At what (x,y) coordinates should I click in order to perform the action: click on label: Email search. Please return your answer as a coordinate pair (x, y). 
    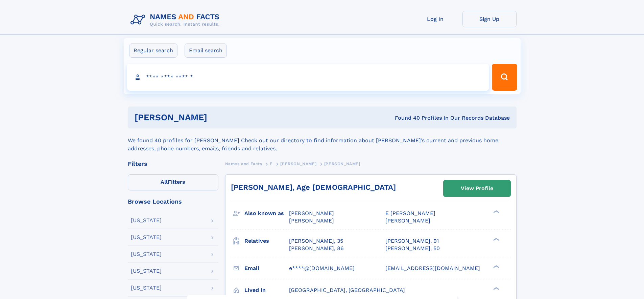
    Looking at the image, I should click on (205, 51).